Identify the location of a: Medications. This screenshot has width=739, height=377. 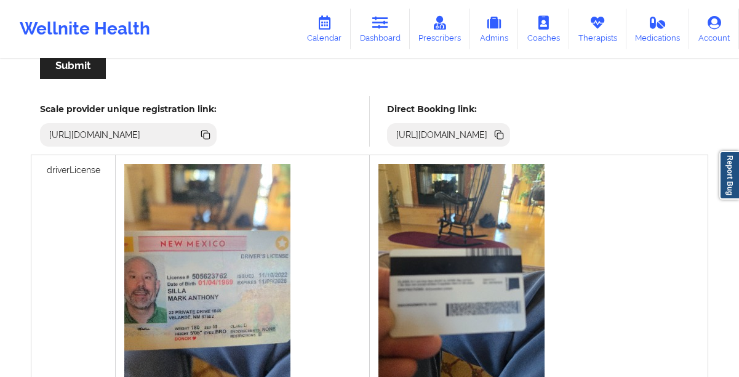
(658, 29).